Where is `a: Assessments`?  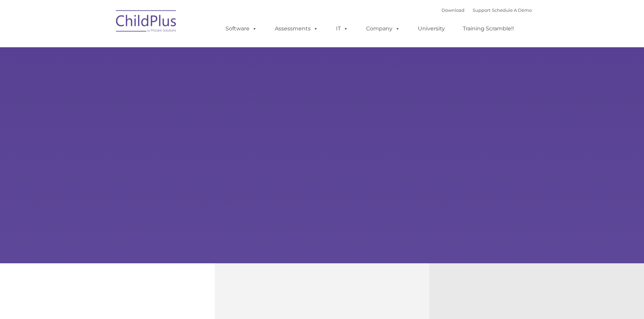
a: Assessments is located at coordinates (296, 29).